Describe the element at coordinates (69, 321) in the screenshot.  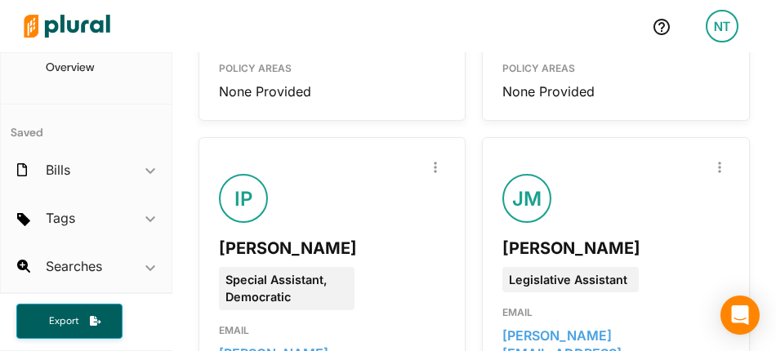
I see `button: Export` at that location.